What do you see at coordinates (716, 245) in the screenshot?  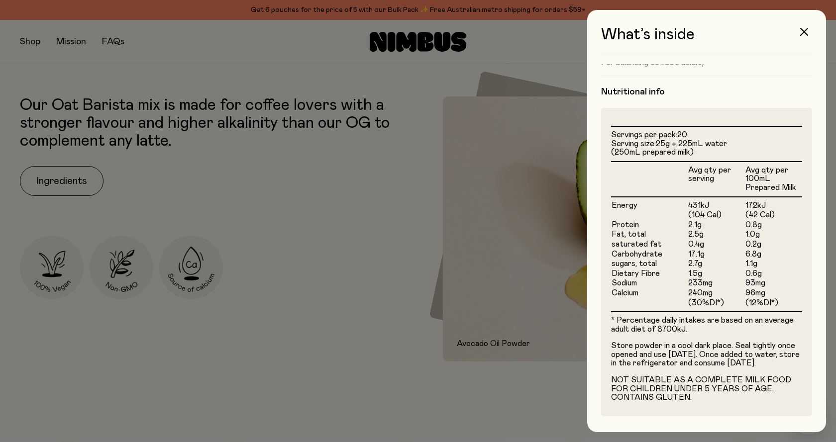 I see `td: 0.4g` at bounding box center [716, 245].